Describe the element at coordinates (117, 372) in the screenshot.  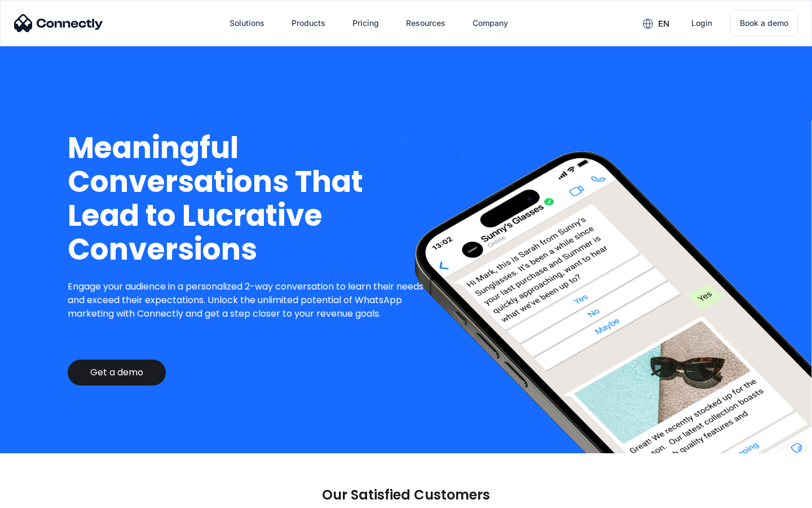
I see `div: Get a demo` at that location.